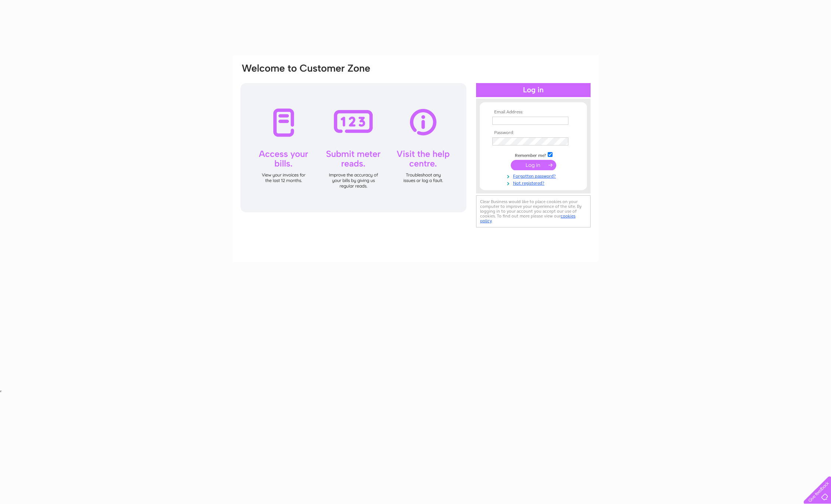 This screenshot has height=504, width=831. I want to click on th: Email Address:, so click(534, 112).